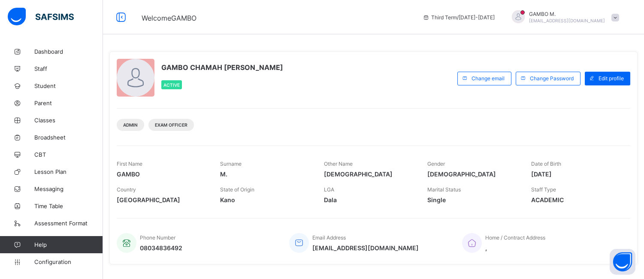 This screenshot has width=644, height=279. What do you see at coordinates (161, 247) in the screenshot?
I see `span: 08034836492` at bounding box center [161, 247].